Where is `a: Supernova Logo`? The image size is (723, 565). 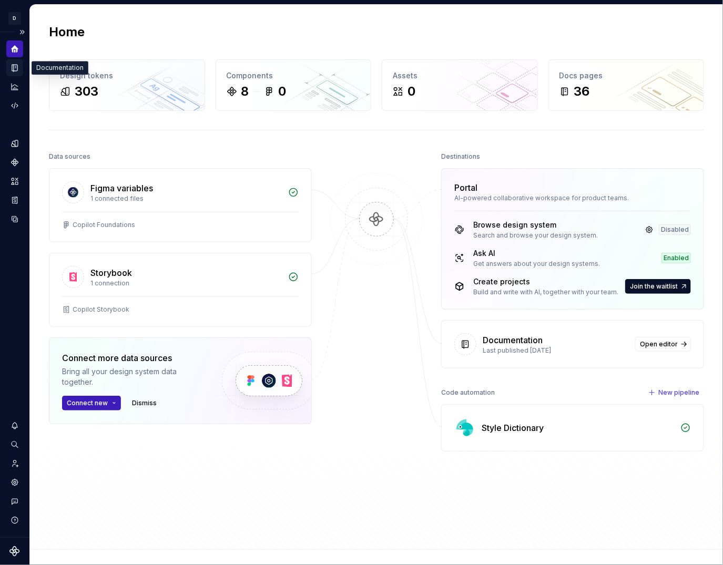 a: Supernova Logo is located at coordinates (15, 551).